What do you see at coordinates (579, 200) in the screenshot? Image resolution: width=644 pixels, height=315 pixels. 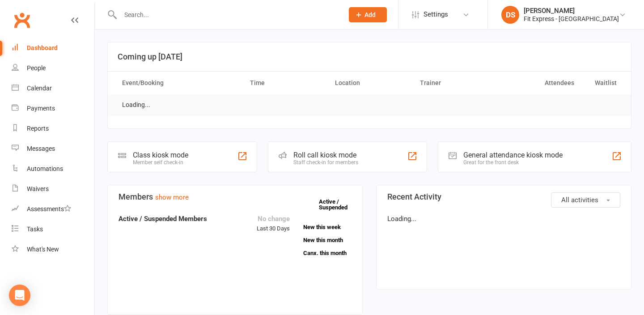 I see `span: All activities` at bounding box center [579, 200].